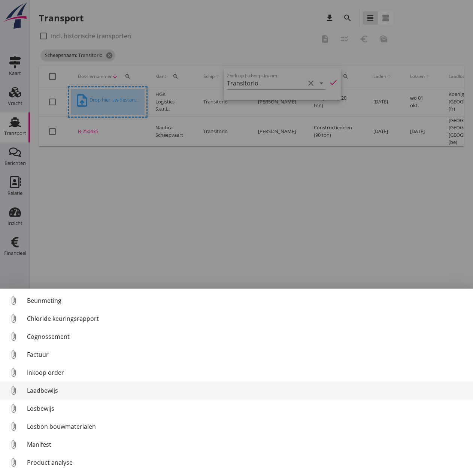 The width and height of the screenshot is (473, 476). I want to click on div: Losbon bouwmaterialen, so click(246, 426).